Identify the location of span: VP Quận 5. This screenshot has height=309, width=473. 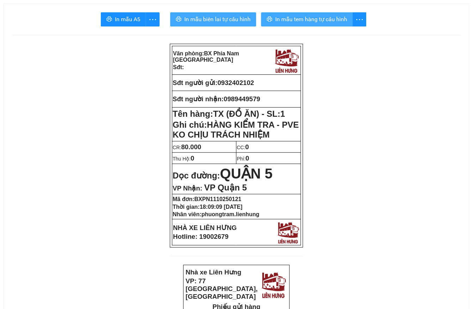
(225, 187).